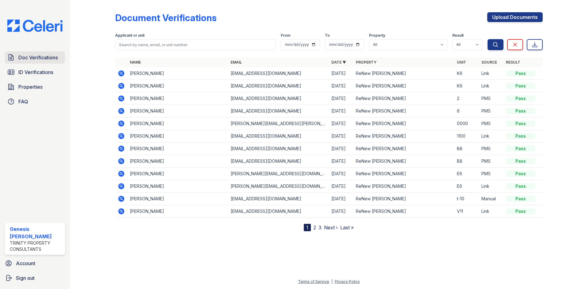  I want to click on span: Sign out, so click(25, 278).